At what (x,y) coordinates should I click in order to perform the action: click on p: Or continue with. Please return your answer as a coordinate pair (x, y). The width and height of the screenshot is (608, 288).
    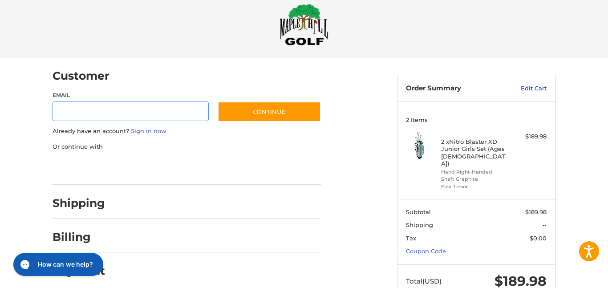
    Looking at the image, I should click on (187, 147).